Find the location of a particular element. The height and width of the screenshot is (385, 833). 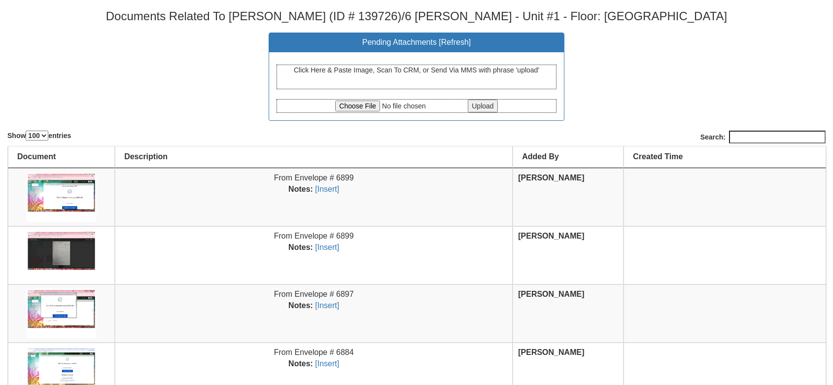

center: From Envelope # 6897 is located at coordinates (313, 300).